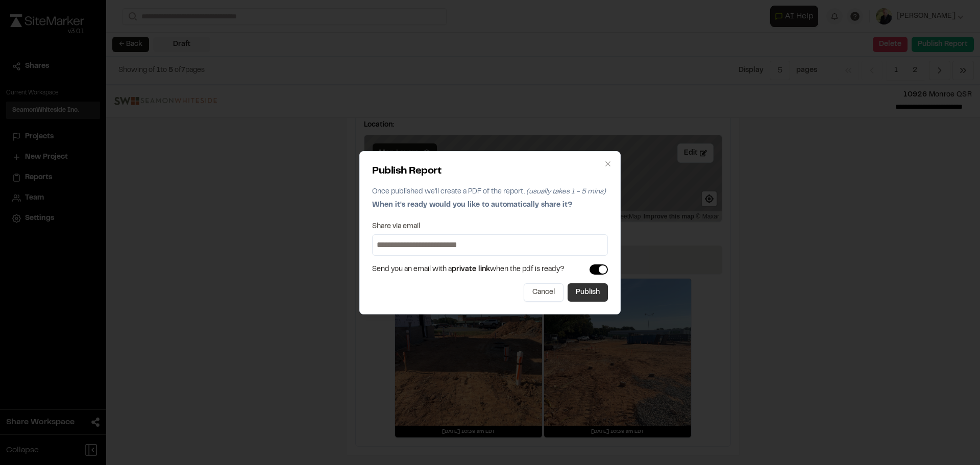 This screenshot has height=465, width=980. What do you see at coordinates (472, 206) in the screenshot?
I see `span: When it's ready would you like to automatically share it?` at bounding box center [472, 206].